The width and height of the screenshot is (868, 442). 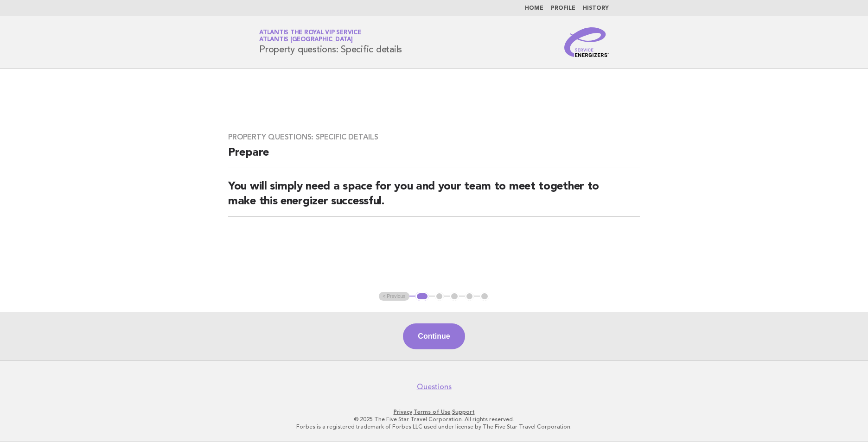 What do you see at coordinates (596, 8) in the screenshot?
I see `a: History` at bounding box center [596, 8].